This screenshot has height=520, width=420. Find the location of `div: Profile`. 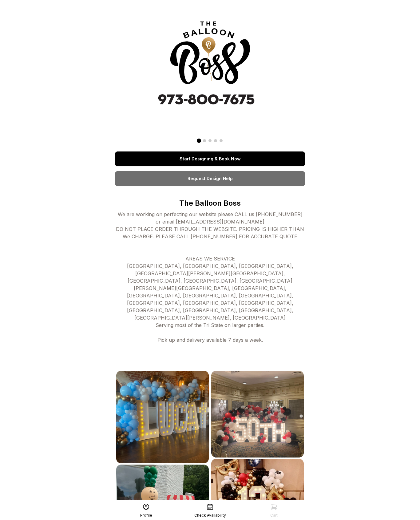

div: Profile is located at coordinates (146, 515).